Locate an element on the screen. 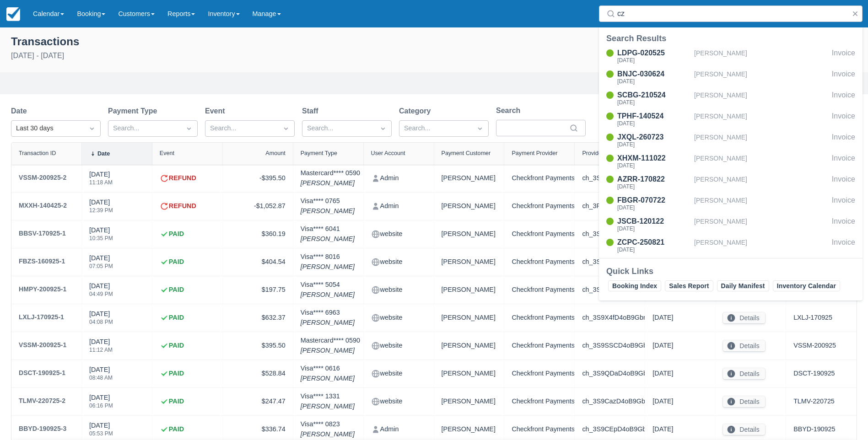  div: Quick Links is located at coordinates (731, 271).